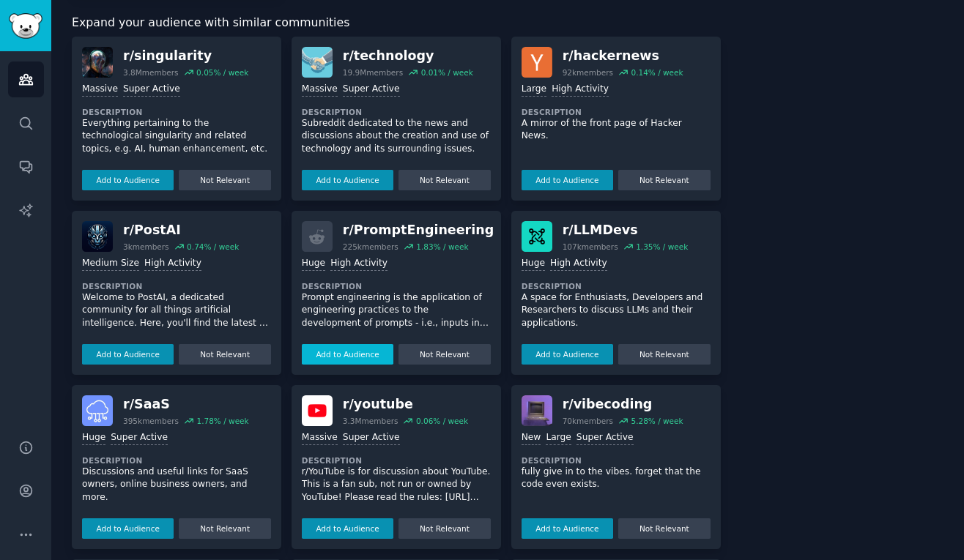 The width and height of the screenshot is (964, 560). I want to click on div: 0.14 % / week, so click(656, 73).